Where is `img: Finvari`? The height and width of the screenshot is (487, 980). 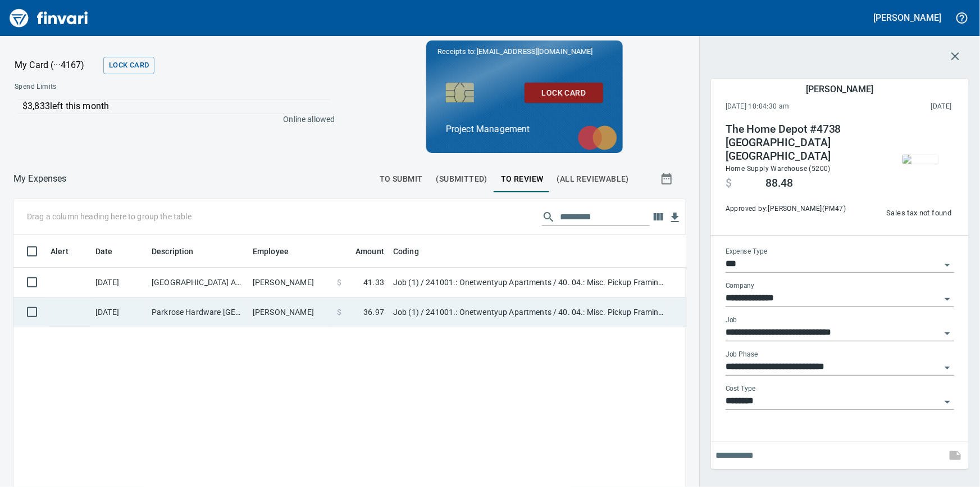 img: Finvari is located at coordinates (49, 18).